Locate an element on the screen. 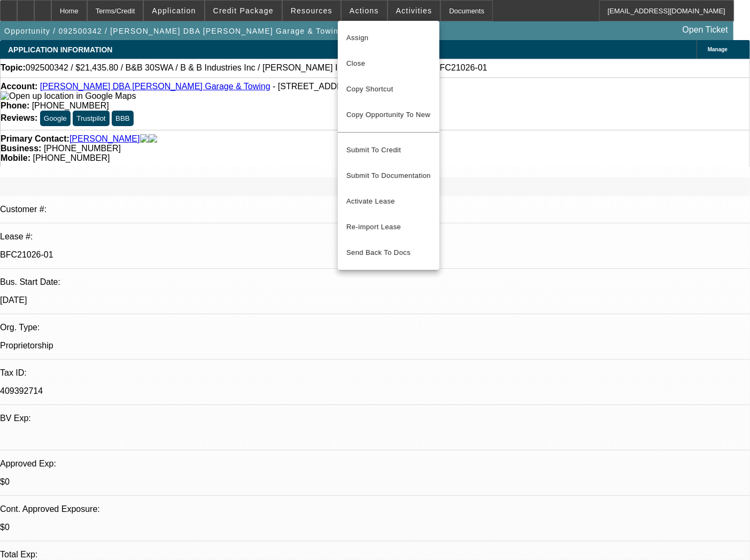 The width and height of the screenshot is (750, 560). span: Re-import Lease is located at coordinates (373, 227).